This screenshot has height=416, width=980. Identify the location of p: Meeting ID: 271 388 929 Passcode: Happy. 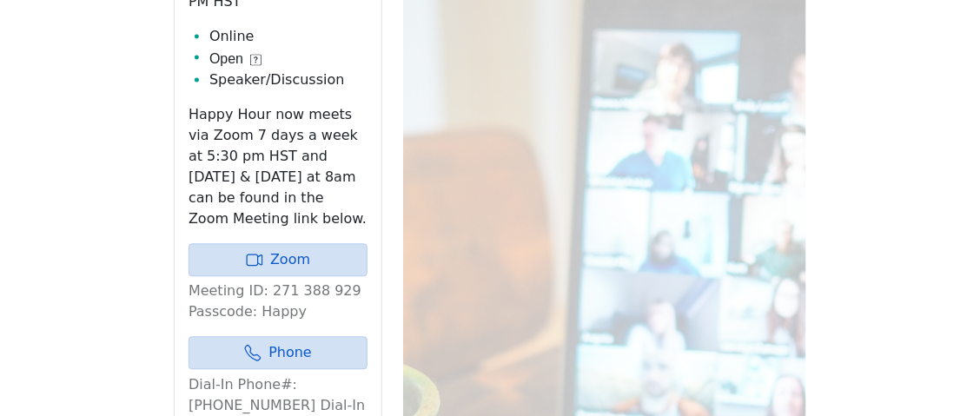
(278, 301).